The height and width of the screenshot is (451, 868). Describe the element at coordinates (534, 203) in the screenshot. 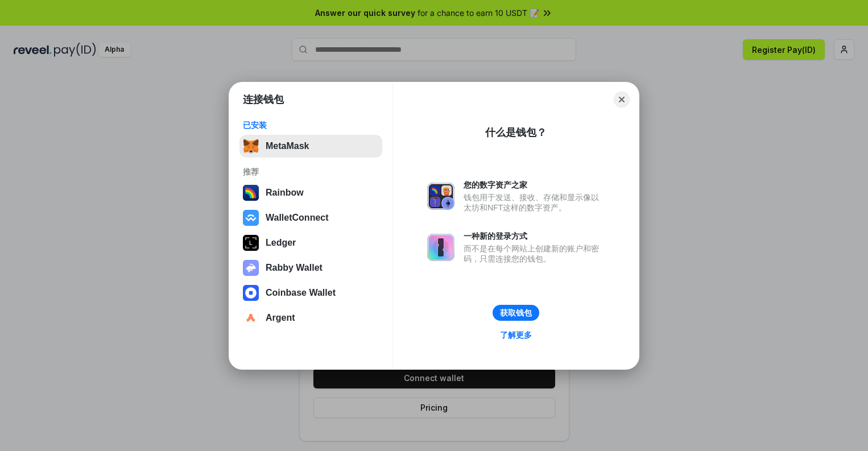

I see `div: 钱包用于发送、接收、存储和显示像以太坊和NFT这样的数字资产。` at that location.